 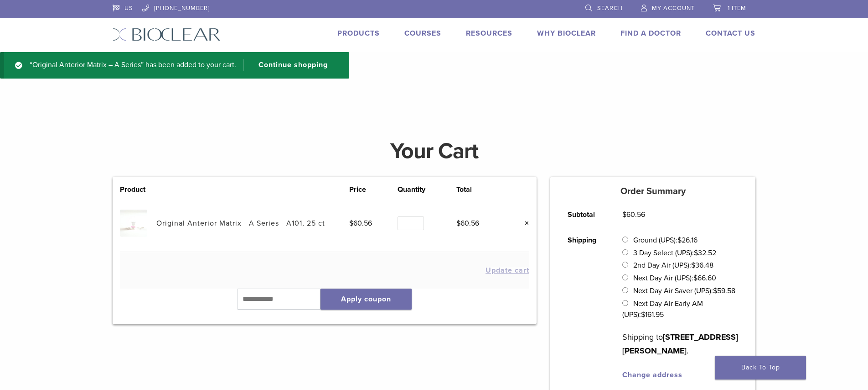 What do you see at coordinates (652, 375) in the screenshot?
I see `a: Change address` at bounding box center [652, 375].